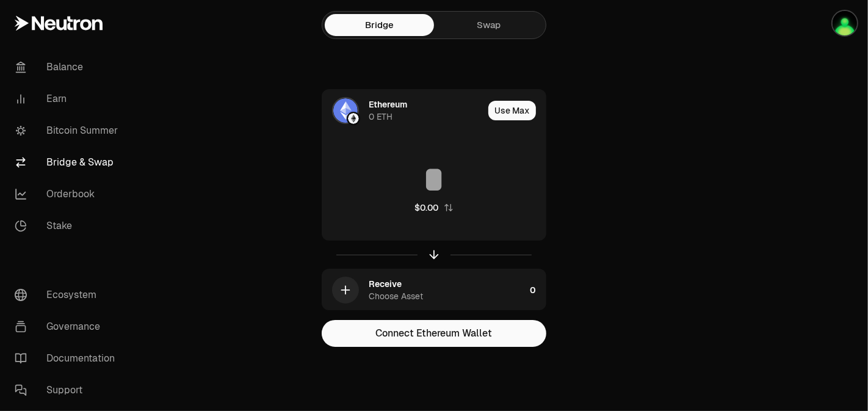 The image size is (868, 411). Describe the element at coordinates (380, 116) in the screenshot. I see `div: 0 ETH` at that location.